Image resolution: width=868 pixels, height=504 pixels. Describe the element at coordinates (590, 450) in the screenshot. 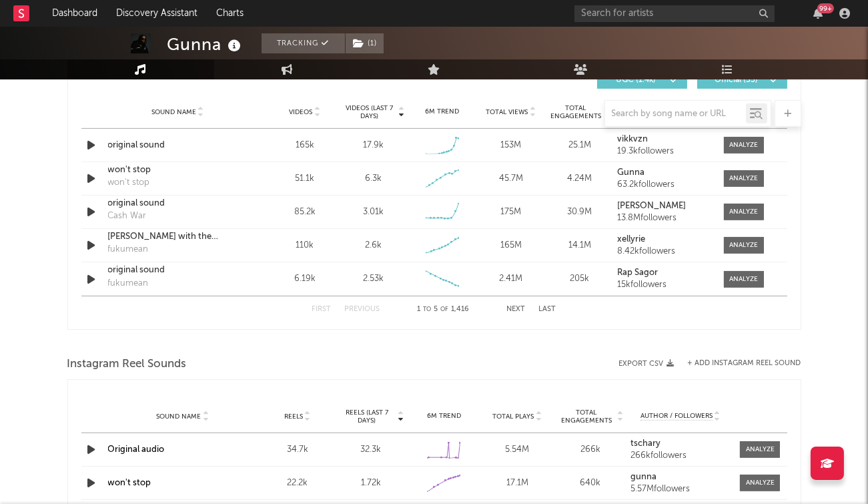

I see `div: 266k` at that location.